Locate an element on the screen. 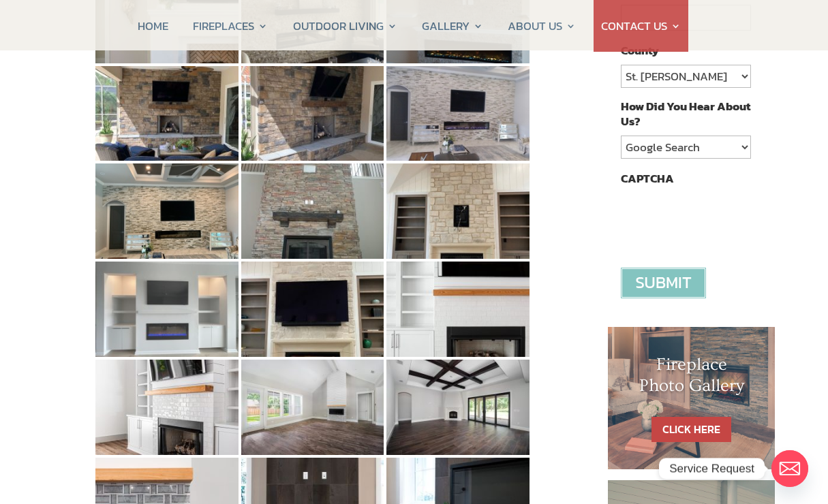  h1: Fireplace Photo Gallery is located at coordinates (692, 379).